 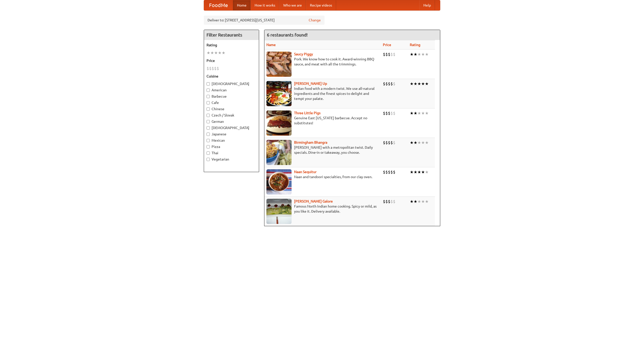 I want to click on label: Vegetarian, so click(x=231, y=159).